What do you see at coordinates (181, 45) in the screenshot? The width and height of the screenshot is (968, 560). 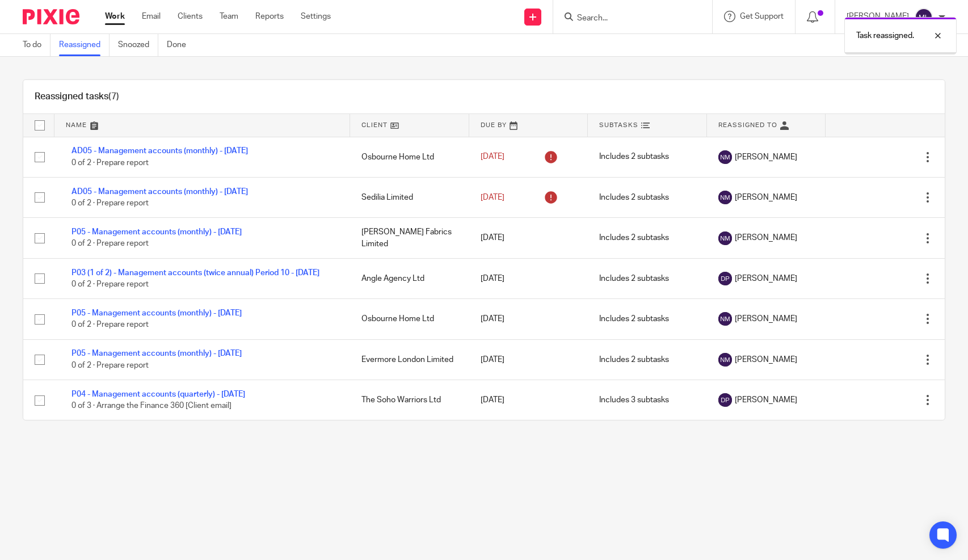 I see `a: Done` at bounding box center [181, 45].